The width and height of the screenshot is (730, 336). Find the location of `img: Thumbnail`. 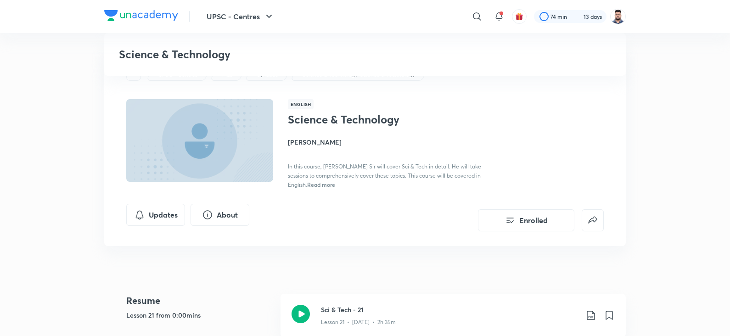

img: Thumbnail is located at coordinates (200, 140).